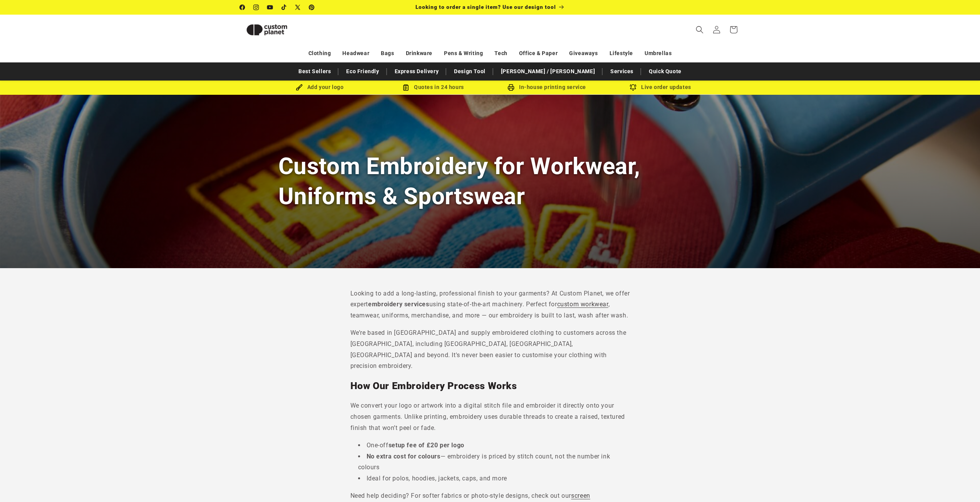  What do you see at coordinates (621, 53) in the screenshot?
I see `a: Lifestyle` at bounding box center [621, 53].